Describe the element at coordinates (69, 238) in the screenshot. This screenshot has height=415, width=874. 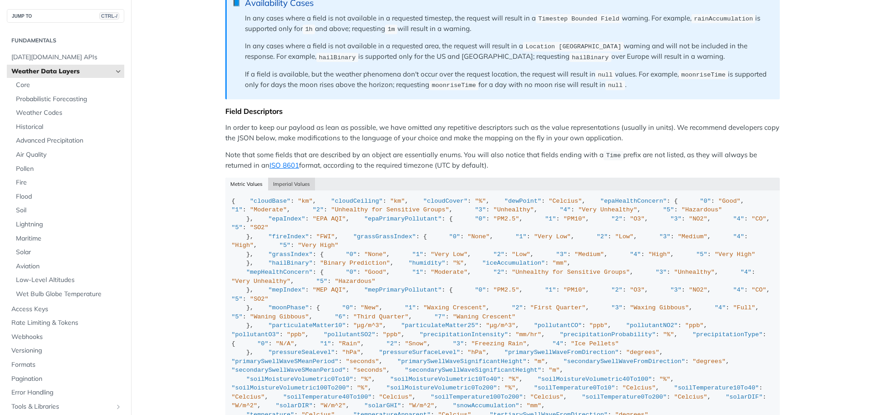
I see `span: Maritime` at that location.